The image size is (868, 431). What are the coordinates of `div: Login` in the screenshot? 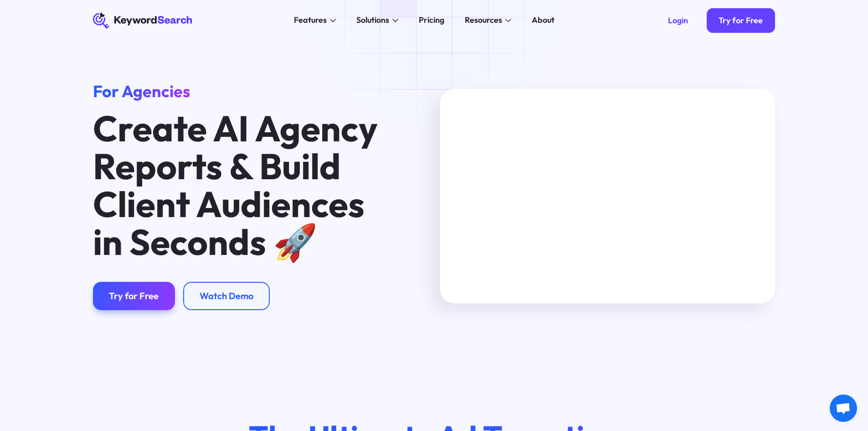 It's located at (678, 20).